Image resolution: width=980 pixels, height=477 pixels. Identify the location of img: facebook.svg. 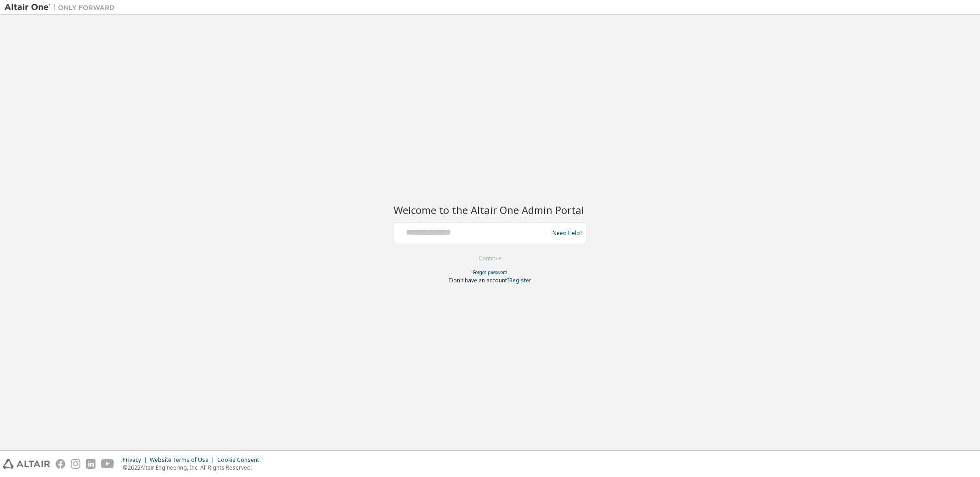
(60, 464).